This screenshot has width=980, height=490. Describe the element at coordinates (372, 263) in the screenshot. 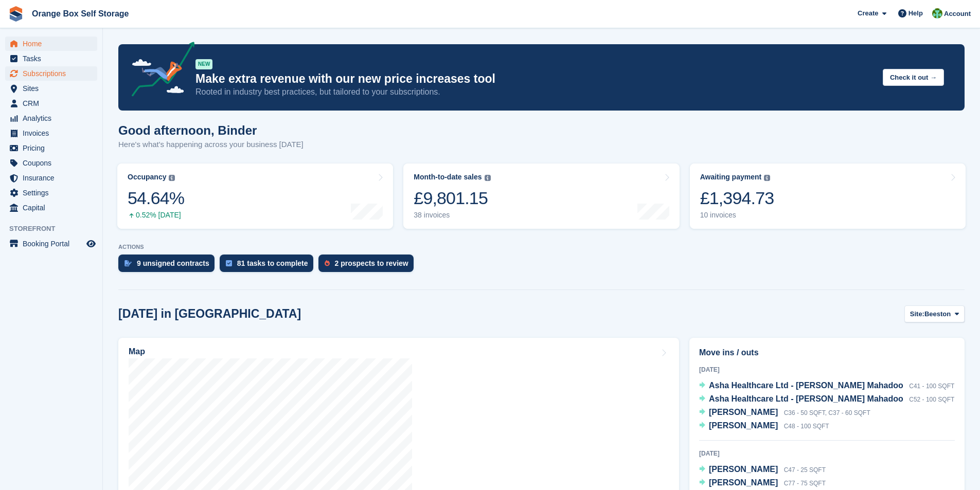

I see `div: 2 prospects to review` at that location.